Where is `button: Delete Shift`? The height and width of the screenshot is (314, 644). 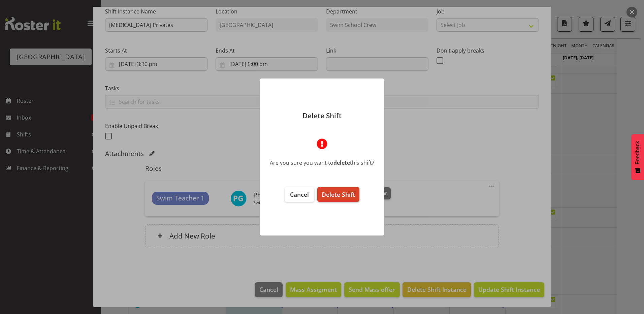
button: Delete Shift is located at coordinates (338, 194).